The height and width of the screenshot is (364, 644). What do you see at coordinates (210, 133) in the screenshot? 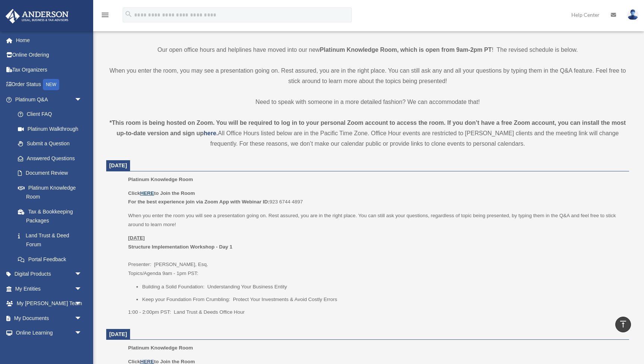
I see `strong: here` at bounding box center [210, 133].